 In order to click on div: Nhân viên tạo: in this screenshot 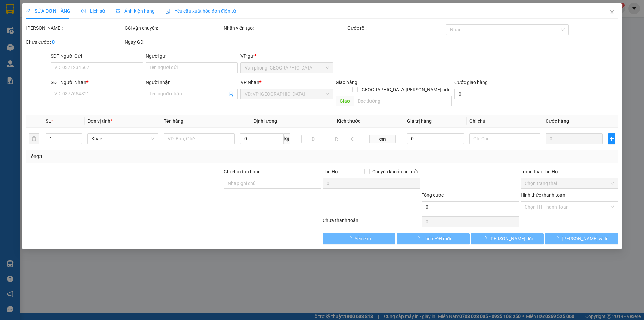, I will do `click(285, 27)`.